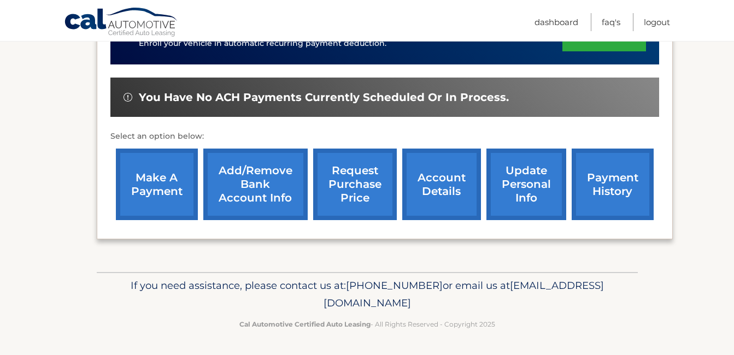 The image size is (734, 355). What do you see at coordinates (385, 137) in the screenshot?
I see `p: Select an option below:` at bounding box center [385, 137].